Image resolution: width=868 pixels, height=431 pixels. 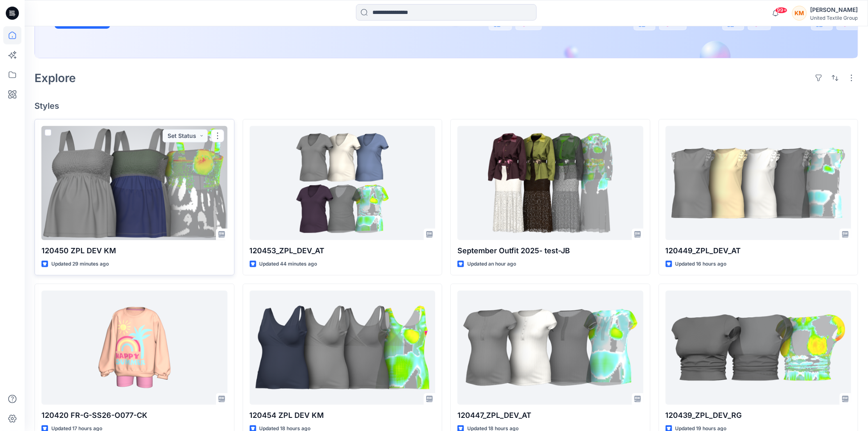 I want to click on p: Updated 16 hours ago, so click(x=701, y=264).